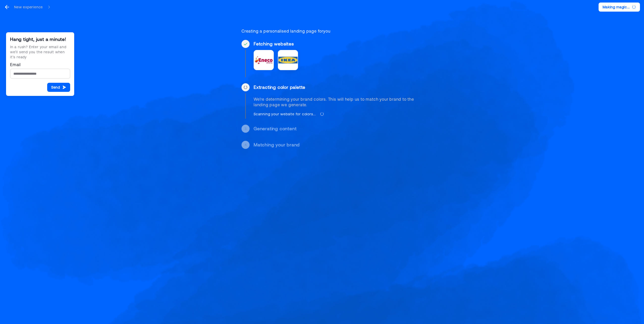 This screenshot has height=324, width=644. I want to click on div: Creating a personalised landing page for you, so click(329, 31).